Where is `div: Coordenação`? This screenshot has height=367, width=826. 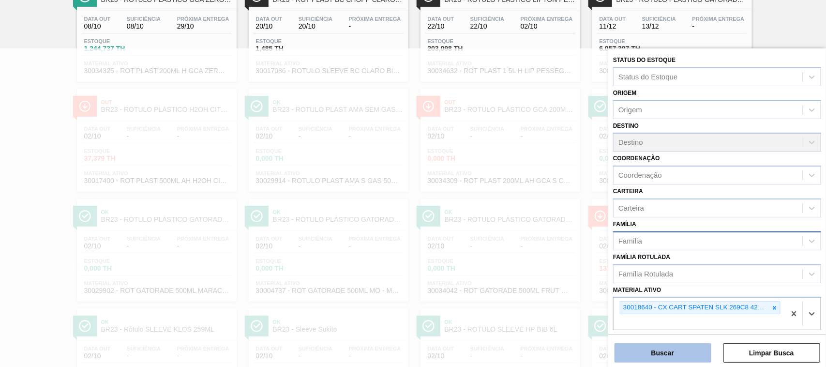
div: Coordenação is located at coordinates (641, 175).